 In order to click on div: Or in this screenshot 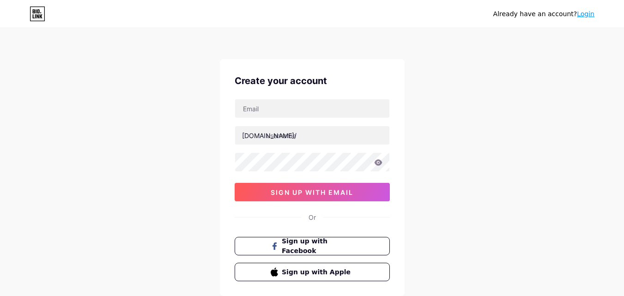, I will do `click(312, 217)`.